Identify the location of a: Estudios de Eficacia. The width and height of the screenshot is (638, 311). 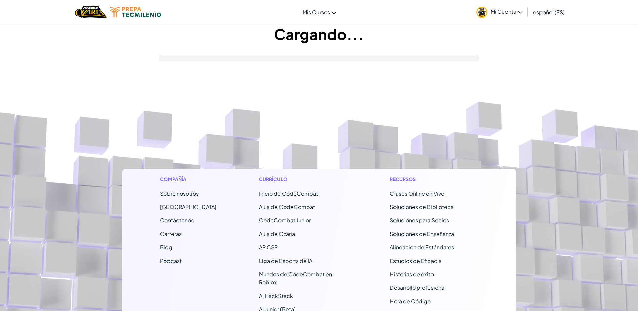
(416, 260).